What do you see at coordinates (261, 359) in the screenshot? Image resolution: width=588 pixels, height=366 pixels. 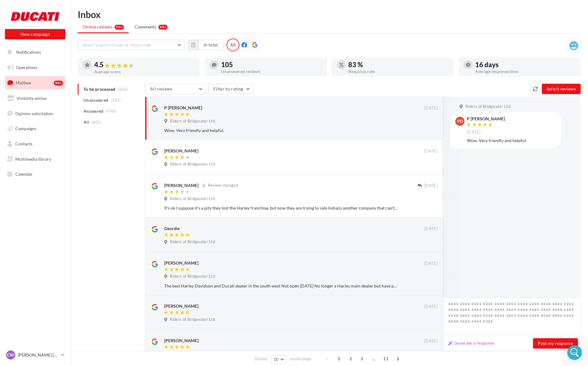 I see `span: Display` at bounding box center [261, 359].